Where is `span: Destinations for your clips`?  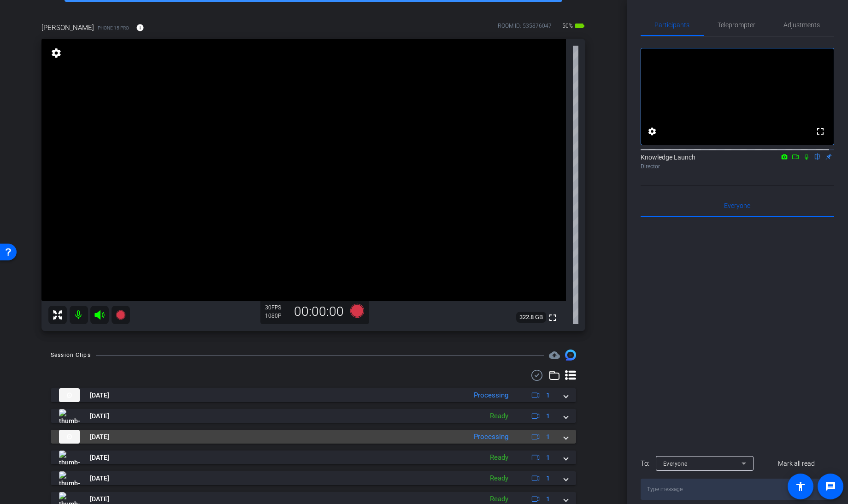
span: Destinations for your clips is located at coordinates (555, 355).